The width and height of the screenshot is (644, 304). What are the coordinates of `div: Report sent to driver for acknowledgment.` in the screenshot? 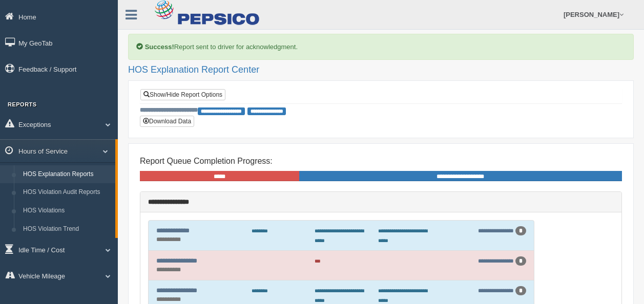 It's located at (380, 47).